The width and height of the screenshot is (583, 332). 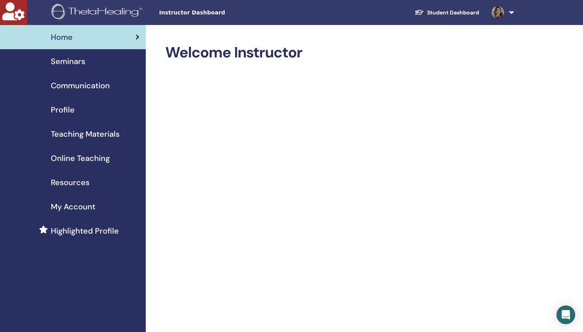 I want to click on div: Open Intercom Messenger, so click(x=566, y=315).